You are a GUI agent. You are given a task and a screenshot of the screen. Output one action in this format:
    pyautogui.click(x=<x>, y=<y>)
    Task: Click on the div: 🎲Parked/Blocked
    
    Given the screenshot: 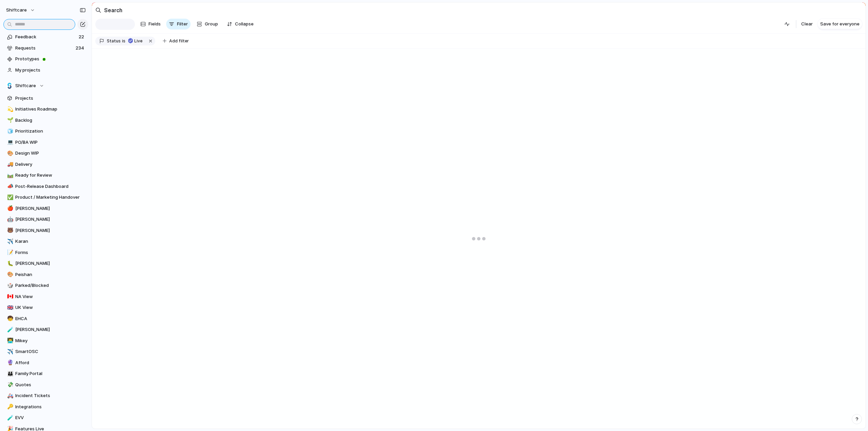 What is the action you would take?
    pyautogui.click(x=46, y=286)
    